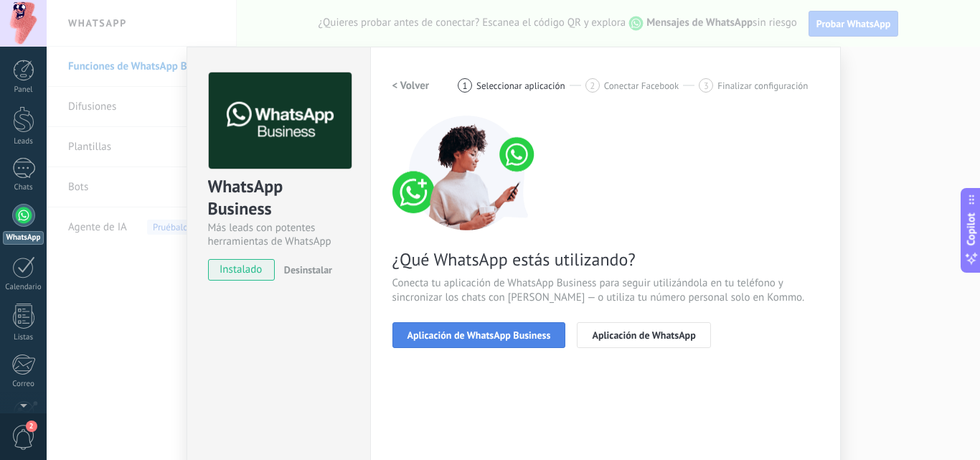 The image size is (980, 460). I want to click on img: connect number, so click(468, 173).